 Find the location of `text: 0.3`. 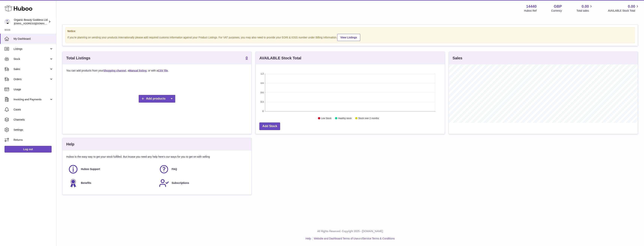

text: 0.3 is located at coordinates (262, 102).